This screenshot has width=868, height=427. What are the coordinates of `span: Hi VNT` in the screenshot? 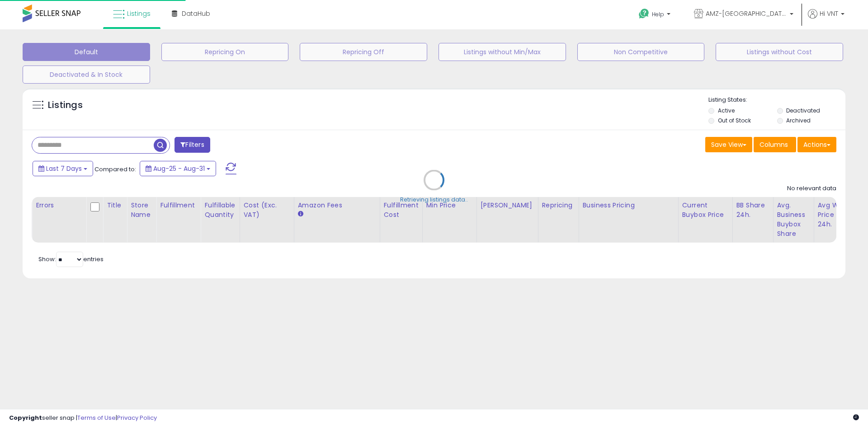 It's located at (829, 13).